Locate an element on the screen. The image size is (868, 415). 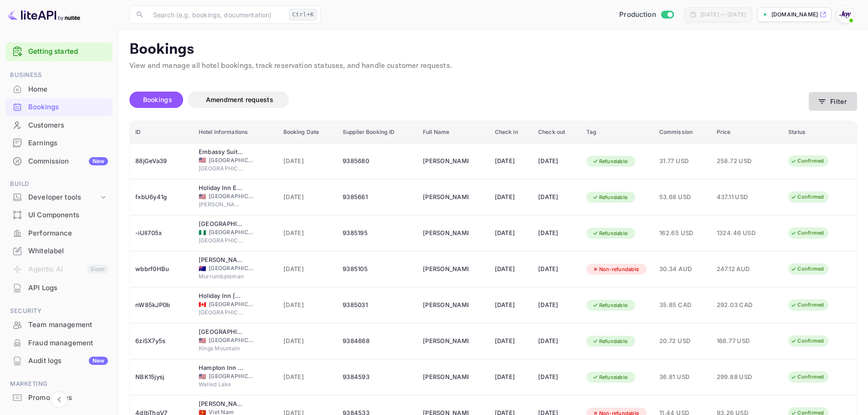
span: Security is located at coordinates (59, 312).